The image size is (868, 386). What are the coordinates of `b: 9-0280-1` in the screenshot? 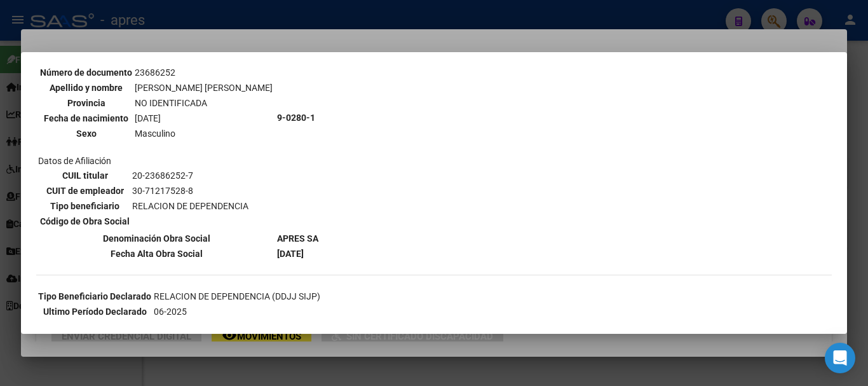 It's located at (296, 118).